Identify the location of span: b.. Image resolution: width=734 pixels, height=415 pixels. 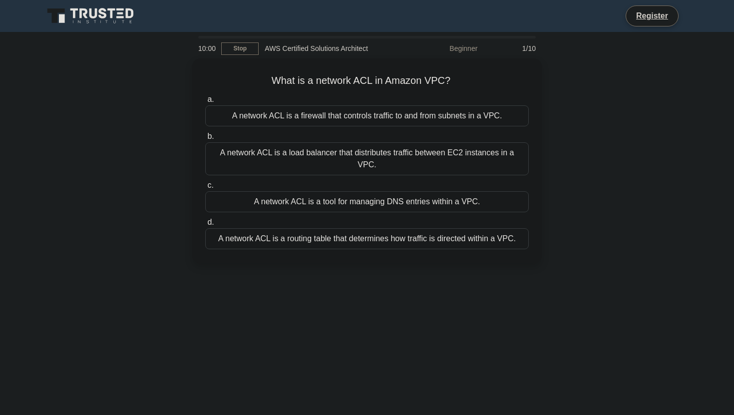
(210, 136).